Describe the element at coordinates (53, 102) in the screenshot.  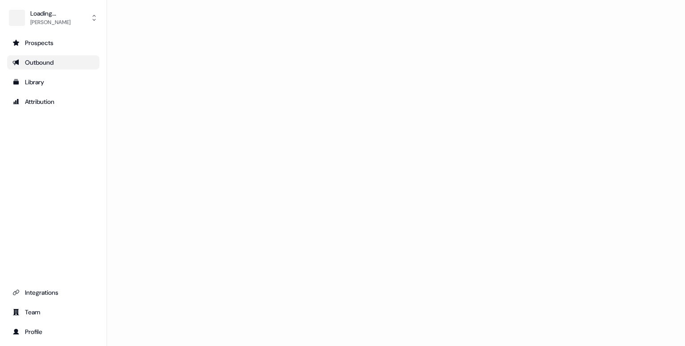
I see `a: Go to attribution` at that location.